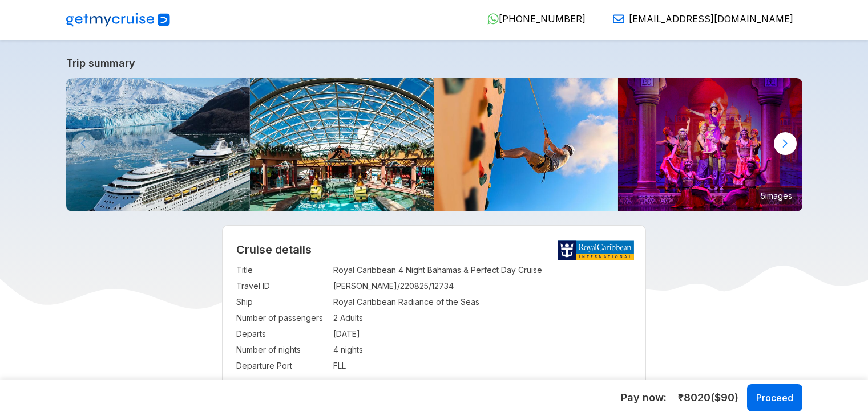 The image size is (868, 416). I want to click on td: 4 nights, so click(482, 350).